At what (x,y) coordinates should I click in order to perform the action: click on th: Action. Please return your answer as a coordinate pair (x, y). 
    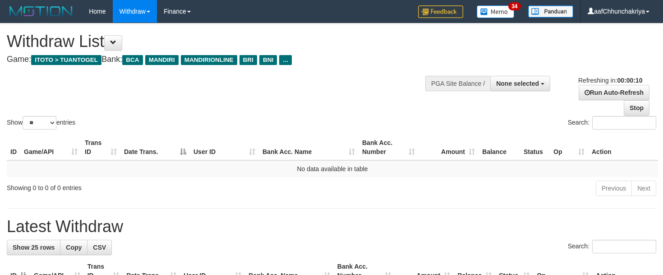
    Looking at the image, I should click on (623, 147).